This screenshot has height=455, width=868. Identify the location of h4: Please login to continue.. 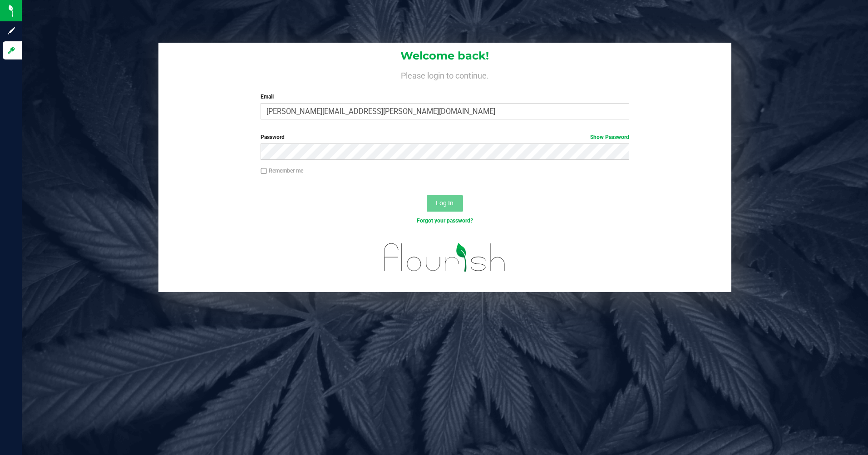
(445, 75).